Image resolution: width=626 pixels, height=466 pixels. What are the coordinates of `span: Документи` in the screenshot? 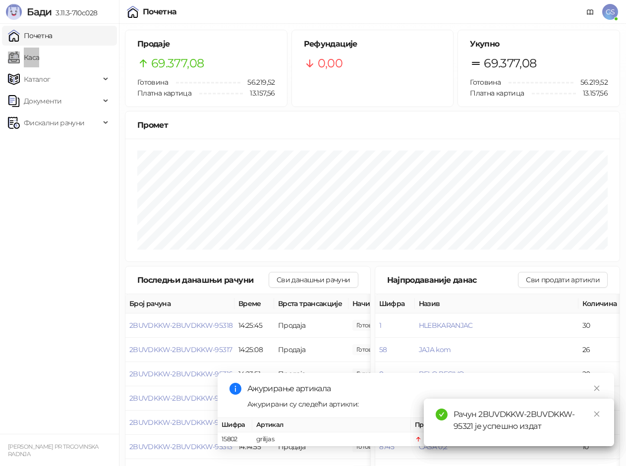 It's located at (43, 101).